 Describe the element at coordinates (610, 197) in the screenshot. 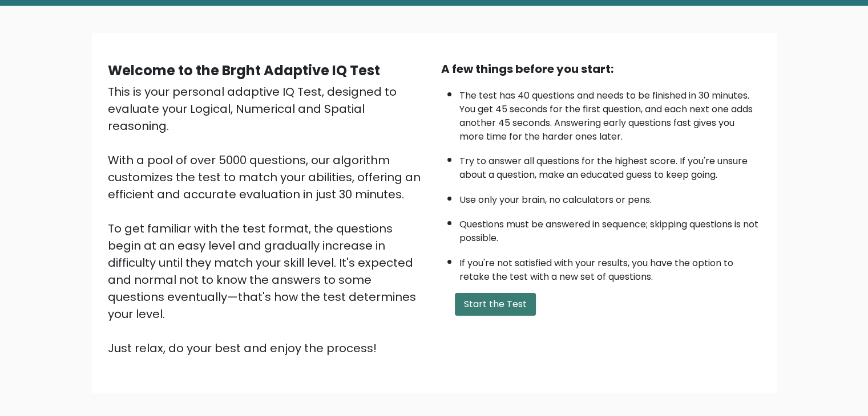

I see `li: Use only your brain, no calculators or pens.` at that location.